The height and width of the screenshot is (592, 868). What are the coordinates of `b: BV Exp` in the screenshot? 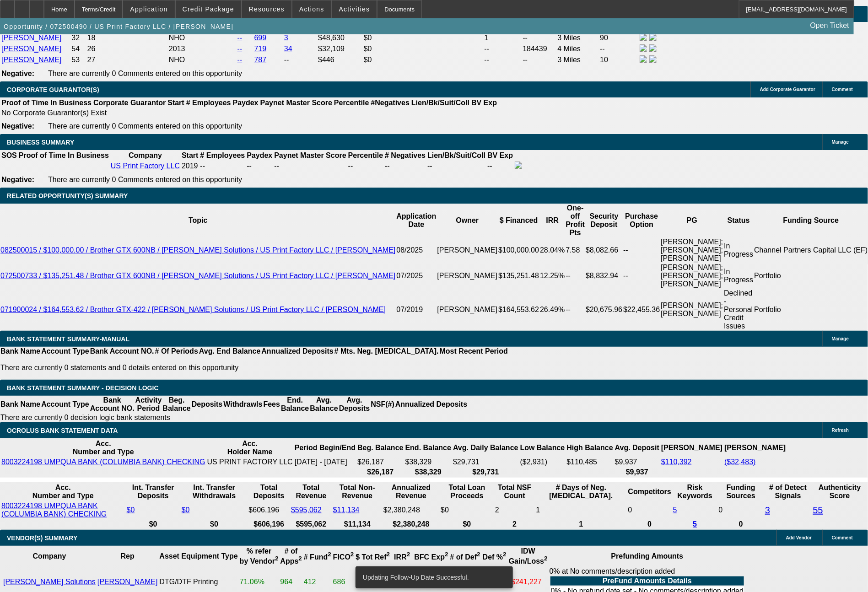 It's located at (484, 103).